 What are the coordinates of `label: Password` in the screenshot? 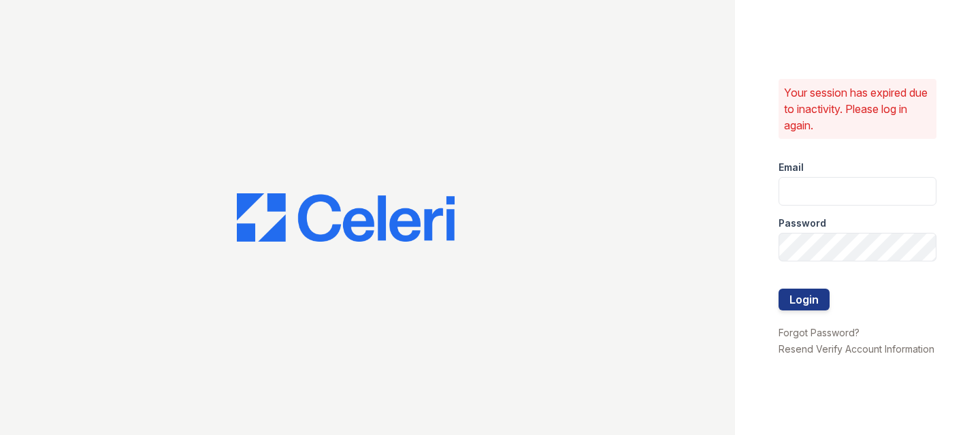 It's located at (802, 223).